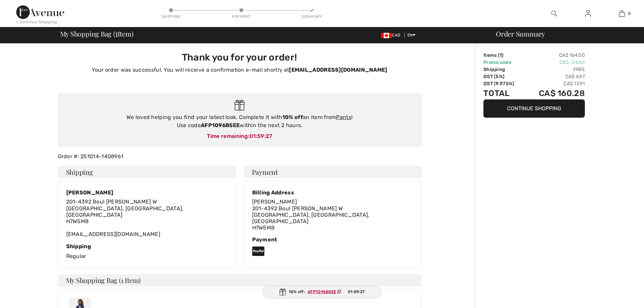 Image resolution: width=644 pixels, height=308 pixels. Describe the element at coordinates (322, 292) in the screenshot. I see `div: 10% off:` at that location.